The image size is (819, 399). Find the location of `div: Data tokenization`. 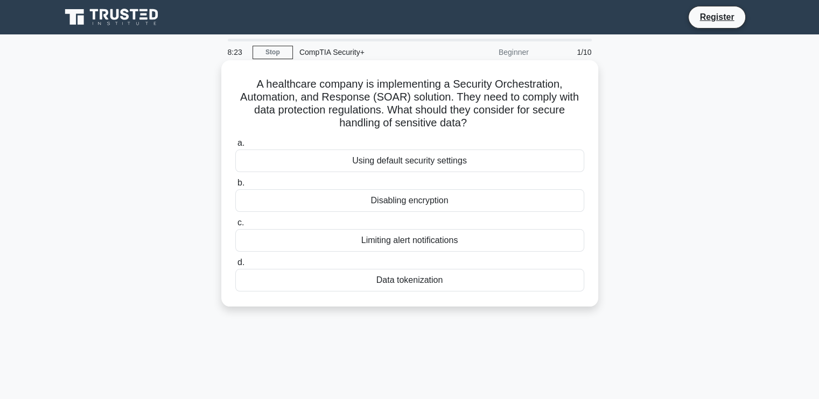

div: Data tokenization is located at coordinates (410, 280).